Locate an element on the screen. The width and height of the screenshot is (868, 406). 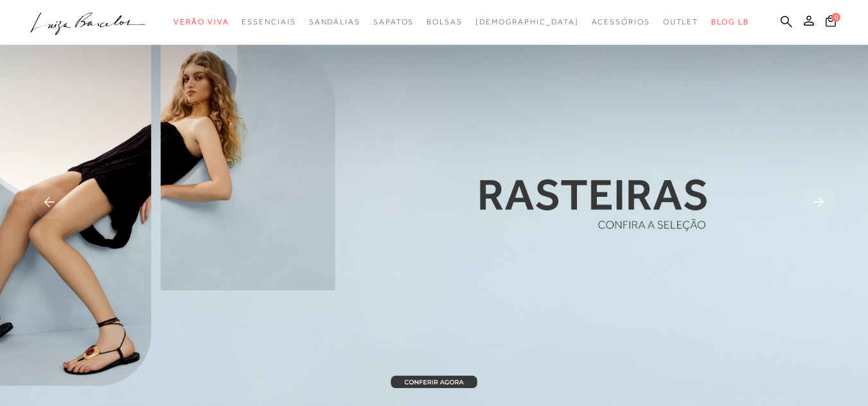
span: Verão Viva is located at coordinates (201, 22).